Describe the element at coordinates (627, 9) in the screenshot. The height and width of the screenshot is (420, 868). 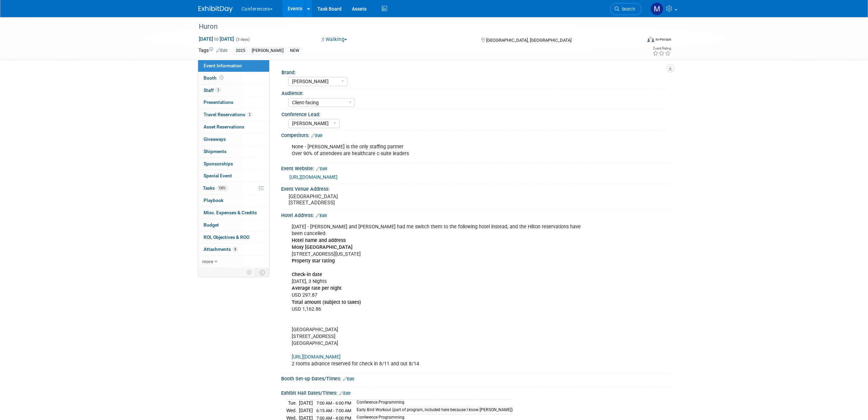
I see `span: Search` at that location.